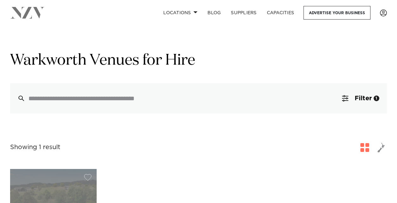 The width and height of the screenshot is (397, 203). Describe the element at coordinates (376, 99) in the screenshot. I see `div: 1` at that location.